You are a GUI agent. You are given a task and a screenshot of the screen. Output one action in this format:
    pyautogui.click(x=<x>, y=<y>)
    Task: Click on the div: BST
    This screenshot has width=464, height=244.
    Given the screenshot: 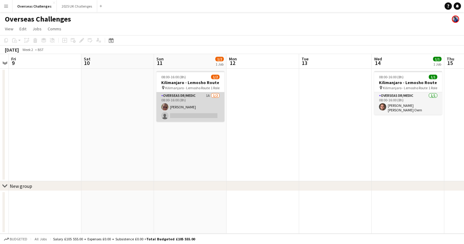 What is the action you would take?
    pyautogui.click(x=41, y=49)
    